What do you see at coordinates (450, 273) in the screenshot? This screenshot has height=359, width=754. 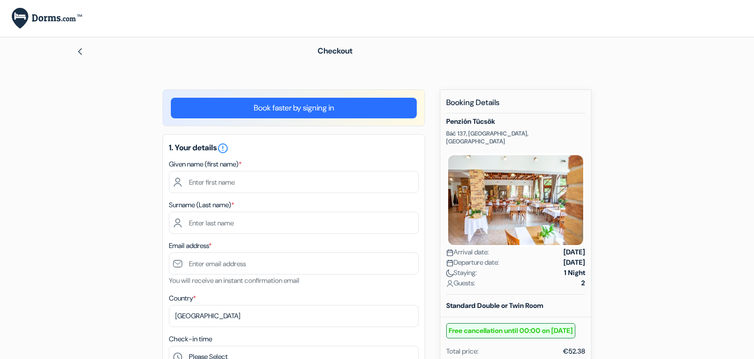 I see `img: moon.svg` at bounding box center [450, 273].